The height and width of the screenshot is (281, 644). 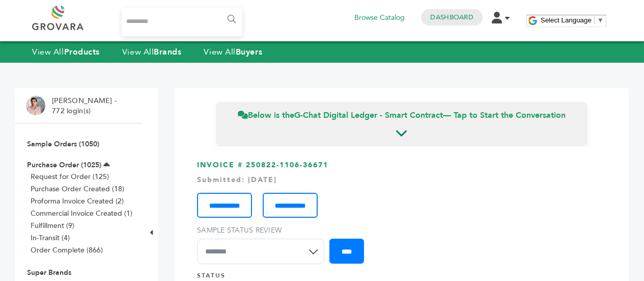 What do you see at coordinates (263, 230) in the screenshot?
I see `label: Sample Status Review` at bounding box center [263, 230].